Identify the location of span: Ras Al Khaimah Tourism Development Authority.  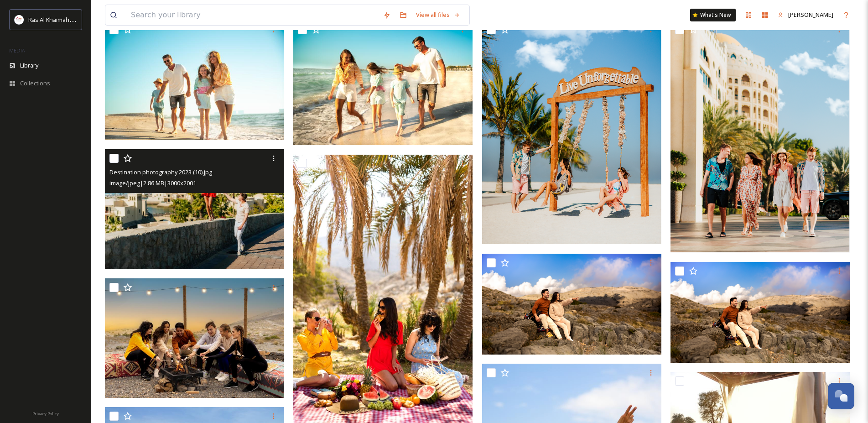
(92, 19).